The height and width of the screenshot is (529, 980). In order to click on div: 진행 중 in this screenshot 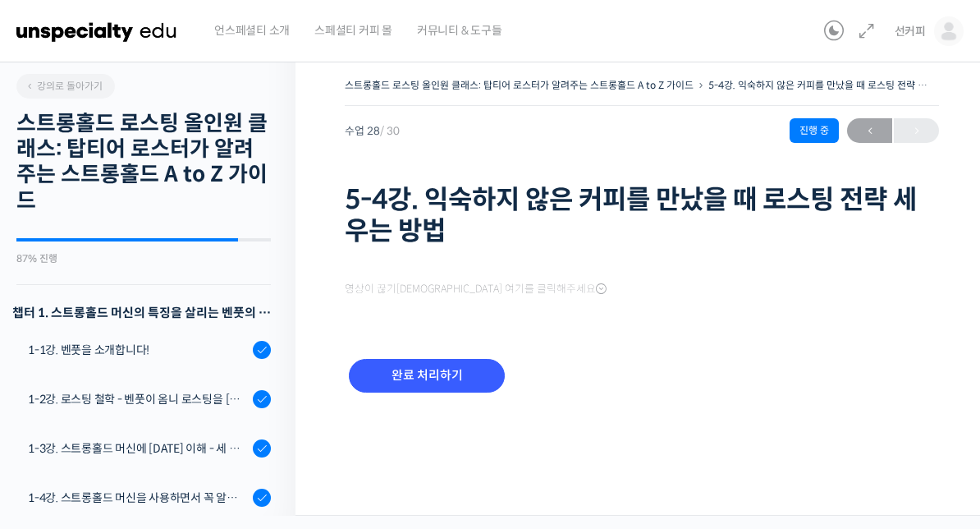, I will do `click(814, 130)`.